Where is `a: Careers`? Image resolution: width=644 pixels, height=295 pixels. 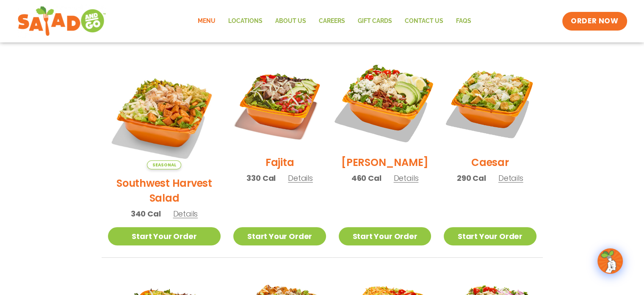
a: Careers is located at coordinates (332, 21).